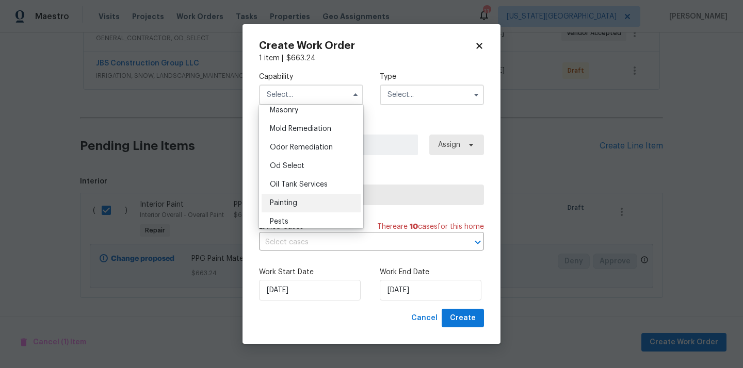  Describe the element at coordinates (279, 222) in the screenshot. I see `span: Pests` at that location.